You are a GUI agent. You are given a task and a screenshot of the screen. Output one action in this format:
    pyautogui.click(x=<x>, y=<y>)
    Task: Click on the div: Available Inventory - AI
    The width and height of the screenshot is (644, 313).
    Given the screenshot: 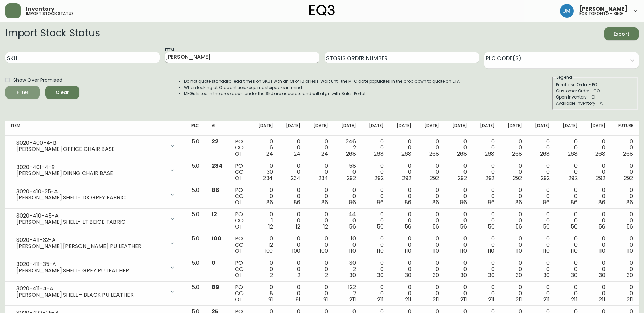 What is the action you would take?
    pyautogui.click(x=595, y=103)
    